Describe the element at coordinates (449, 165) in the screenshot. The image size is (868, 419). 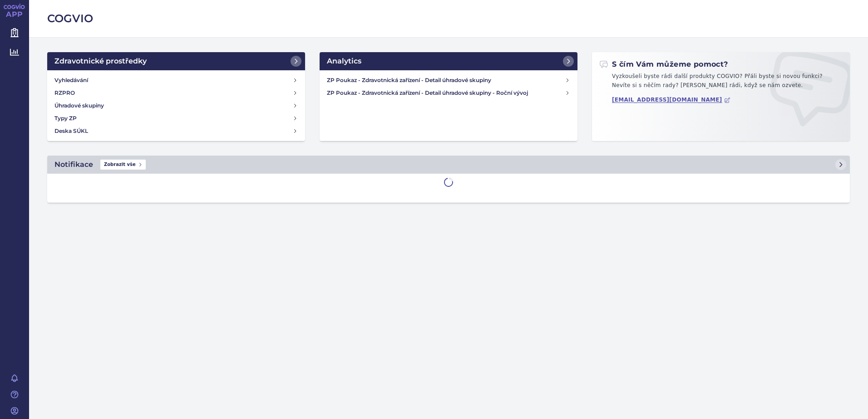
I see `a: NotifikaceZobrazit vše` at that location.